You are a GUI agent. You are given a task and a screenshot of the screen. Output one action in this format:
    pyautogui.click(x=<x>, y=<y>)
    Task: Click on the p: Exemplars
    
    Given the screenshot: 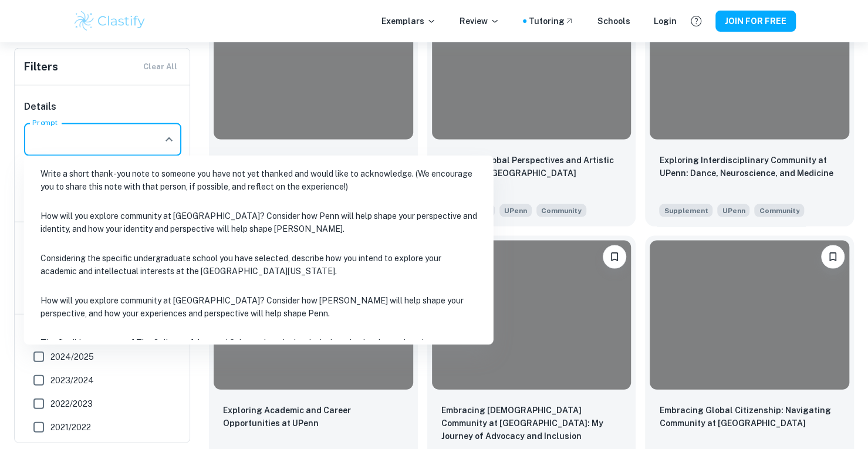 What is the action you would take?
    pyautogui.click(x=408, y=21)
    